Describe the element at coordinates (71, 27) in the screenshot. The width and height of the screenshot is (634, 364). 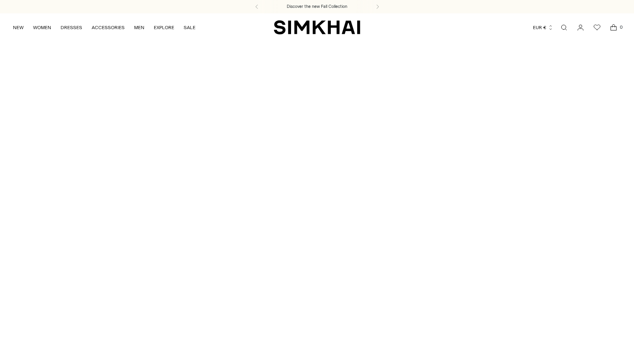
I see `a: DRESSES` at that location.